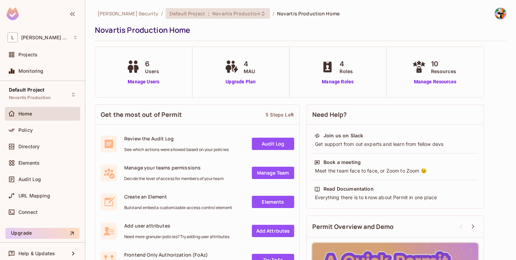  Describe the element at coordinates (174, 178) in the screenshot. I see `span: Decide the level of access for members of your team` at that location.